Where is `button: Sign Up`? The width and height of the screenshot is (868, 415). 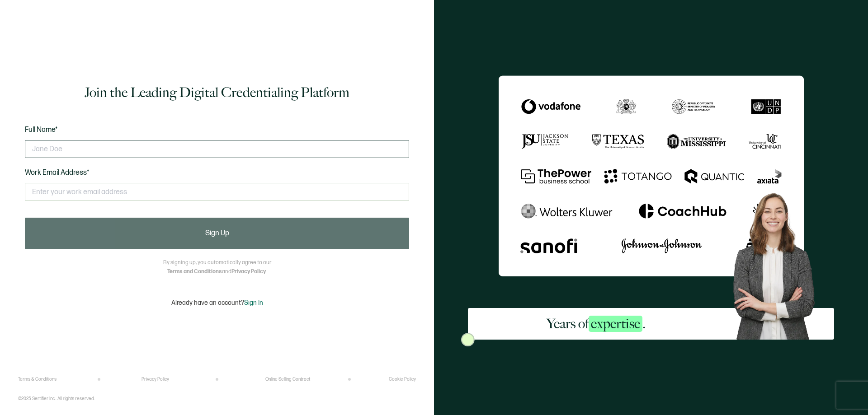
button: Sign Up is located at coordinates (217, 234).